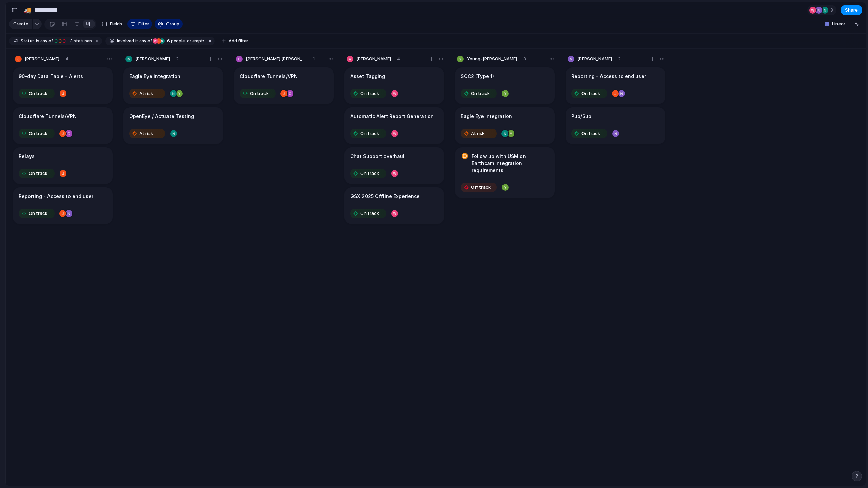 This screenshot has height=488, width=868. What do you see at coordinates (314, 59) in the screenshot?
I see `span: 1` at bounding box center [314, 59].